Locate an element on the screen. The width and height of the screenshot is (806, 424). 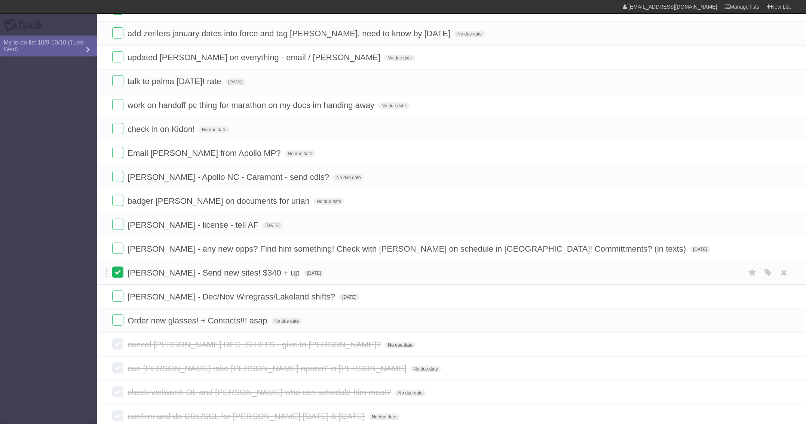
span: work on handoff pc thing for marathon on my docs im handing away is located at coordinates (252, 105).